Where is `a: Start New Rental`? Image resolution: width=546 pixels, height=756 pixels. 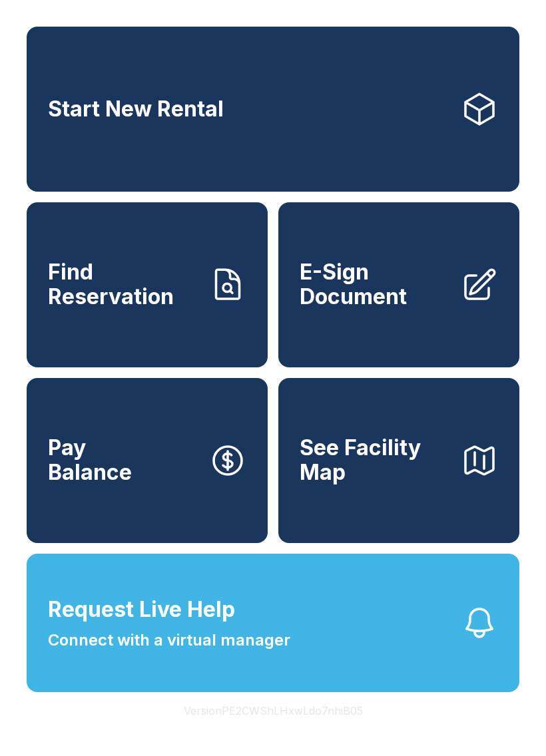
a: Start New Rental is located at coordinates (273, 109).